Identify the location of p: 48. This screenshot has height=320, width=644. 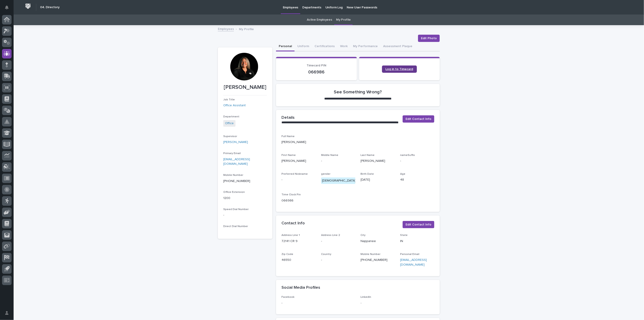
(417, 180).